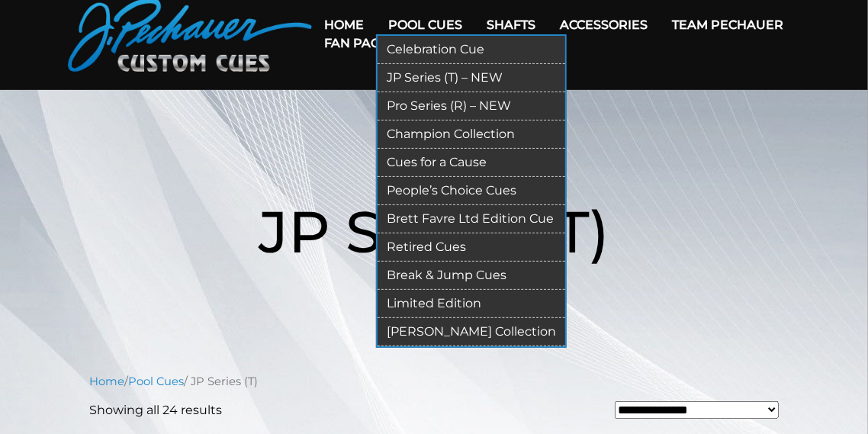 The height and width of the screenshot is (434, 868). Describe the element at coordinates (471, 106) in the screenshot. I see `a: Pro Series (R) – NEW` at that location.